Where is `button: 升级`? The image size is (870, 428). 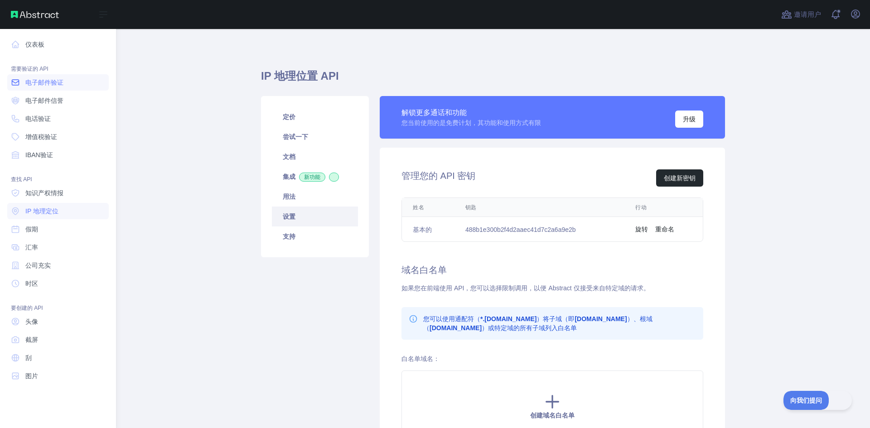
button: 升级 is located at coordinates (689, 119).